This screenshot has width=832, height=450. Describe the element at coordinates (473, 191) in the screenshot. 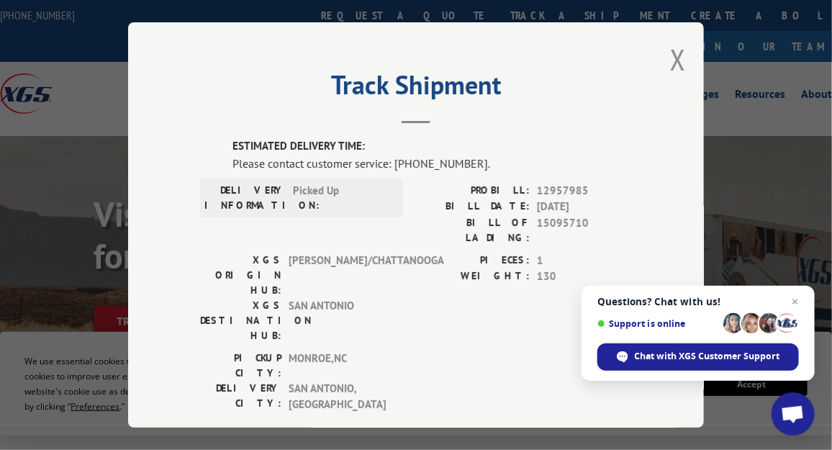

I see `label: PROBILL:` at that location.